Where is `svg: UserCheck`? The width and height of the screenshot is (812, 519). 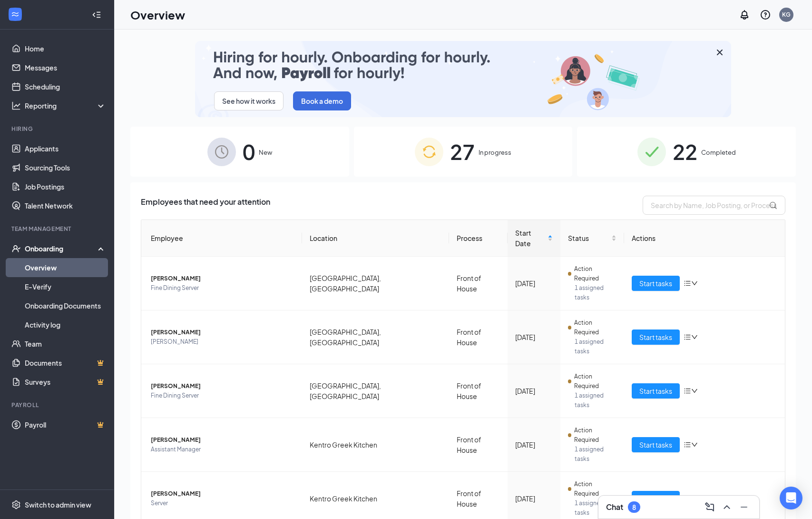 svg: UserCheck is located at coordinates (16, 248).